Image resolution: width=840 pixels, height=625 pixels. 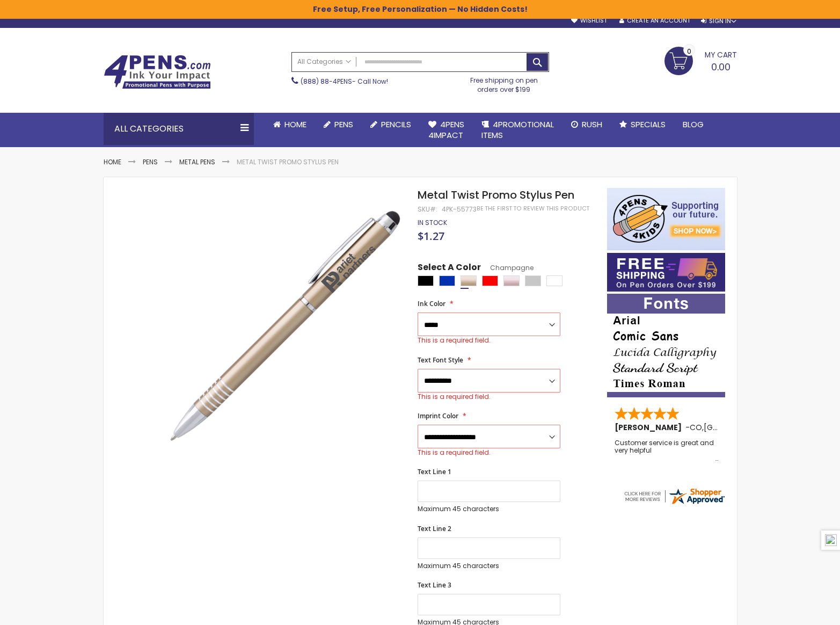 I want to click on div: 4pk-55773, so click(x=459, y=209).